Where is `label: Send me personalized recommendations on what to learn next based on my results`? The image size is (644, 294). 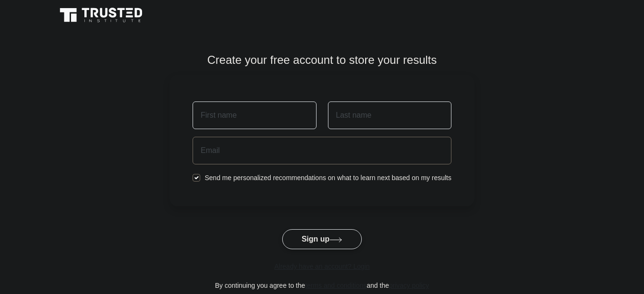 label: Send me personalized recommendations on what to learn next based on my results is located at coordinates (328, 178).